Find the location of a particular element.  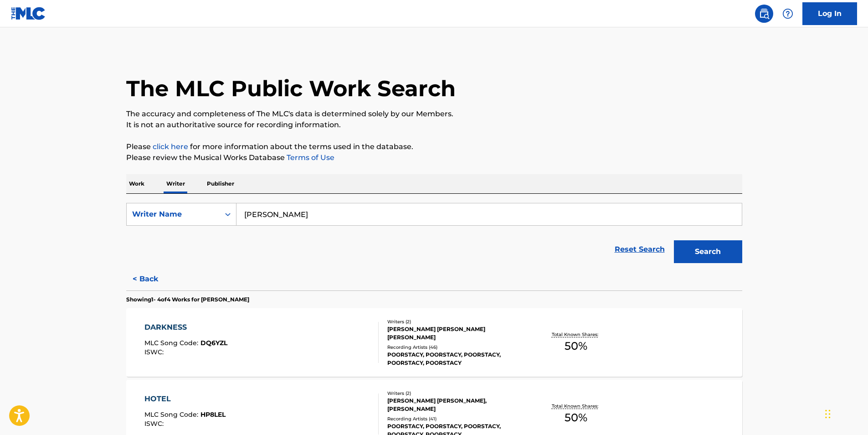

div: Drag is located at coordinates (827, 414).